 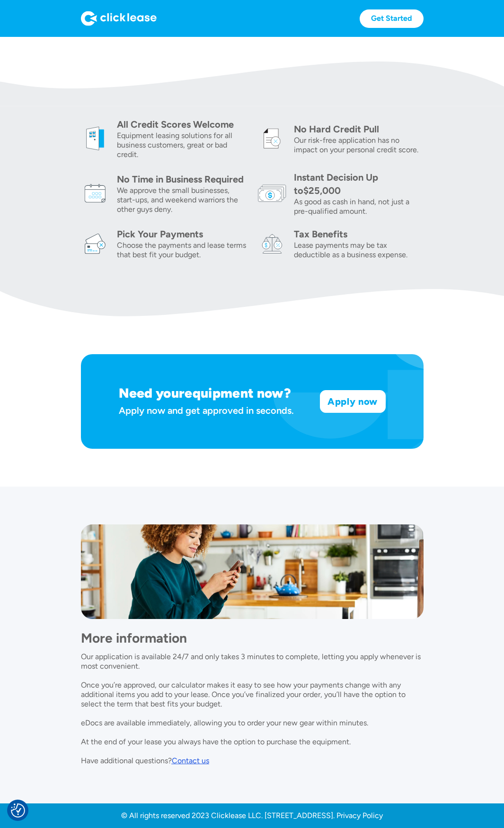 What do you see at coordinates (190, 761) in the screenshot?
I see `div: Contact us` at bounding box center [190, 761].